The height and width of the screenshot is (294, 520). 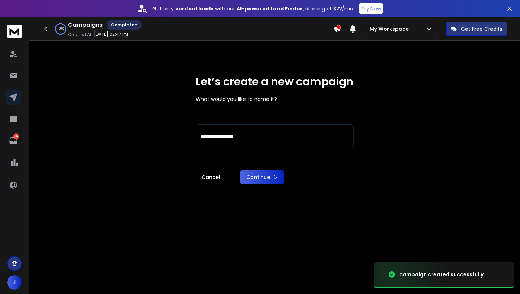 What do you see at coordinates (194, 9) in the screenshot?
I see `strong: verified leads` at bounding box center [194, 9].